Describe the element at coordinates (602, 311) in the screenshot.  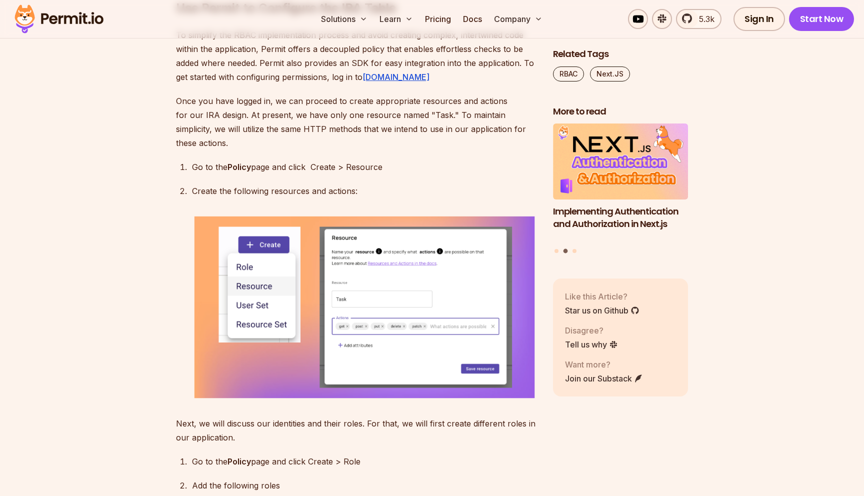
I see `a: Star us on Github` at that location.